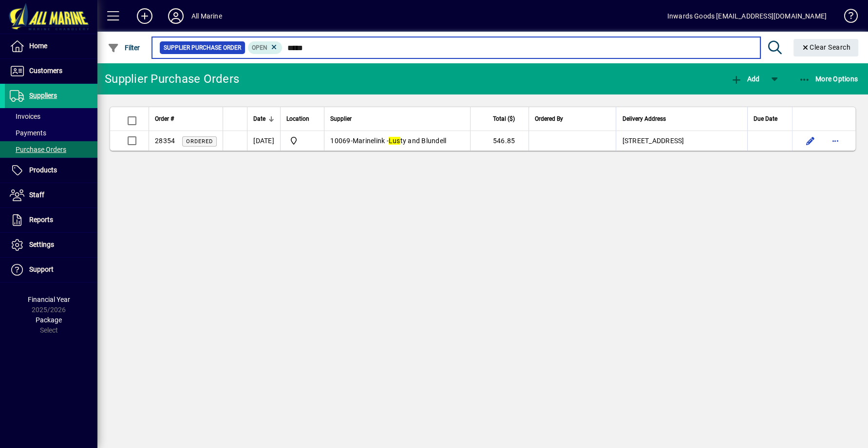 Image resolution: width=868 pixels, height=448 pixels. I want to click on div: All Marine, so click(206, 16).